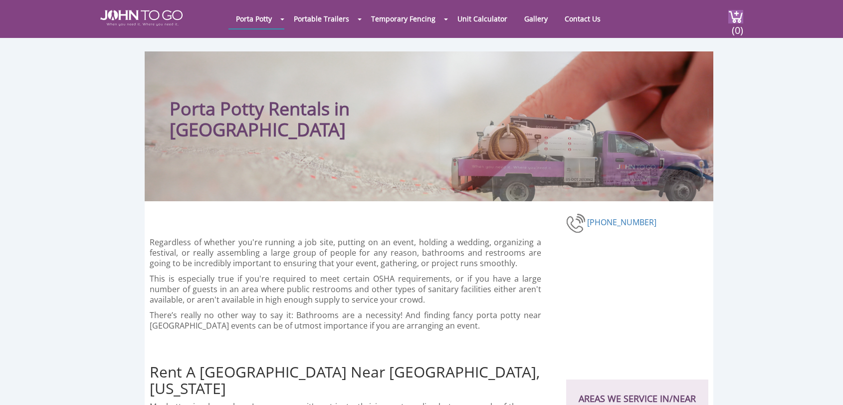 Image resolution: width=843 pixels, height=405 pixels. What do you see at coordinates (574, 155) in the screenshot?
I see `img: Truck` at bounding box center [574, 155].